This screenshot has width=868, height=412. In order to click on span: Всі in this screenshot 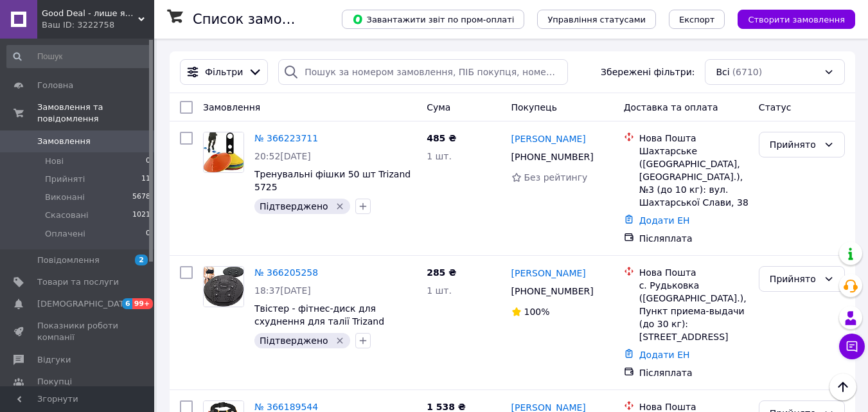, I will do `click(722, 72)`.